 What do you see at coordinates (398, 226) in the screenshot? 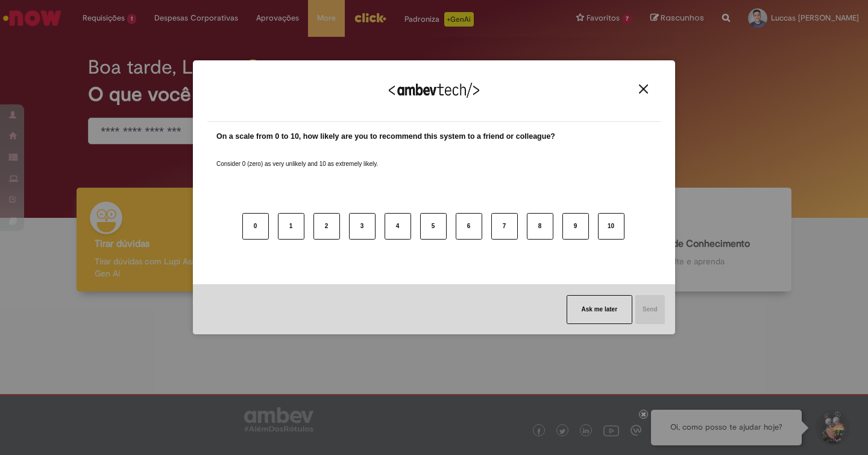
I see `button: 4` at bounding box center [398, 226].